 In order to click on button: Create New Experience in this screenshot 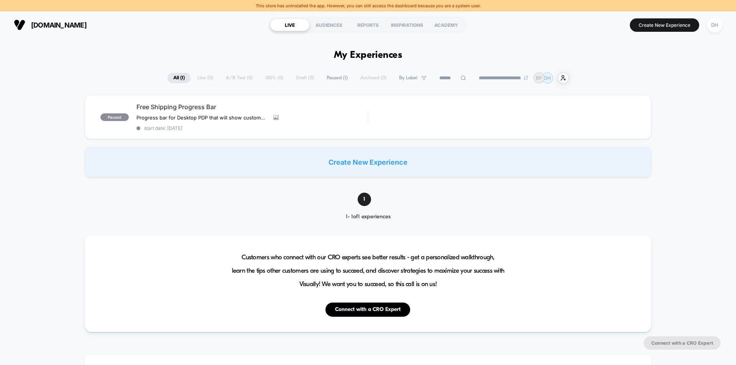, I will do `click(664, 25)`.